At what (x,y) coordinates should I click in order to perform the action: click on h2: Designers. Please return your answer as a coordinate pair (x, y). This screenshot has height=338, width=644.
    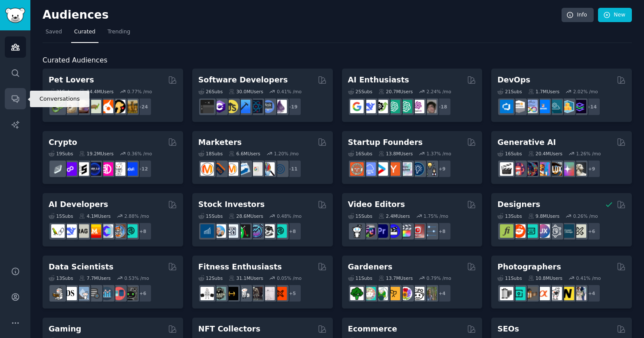
    Looking at the image, I should click on (519, 204).